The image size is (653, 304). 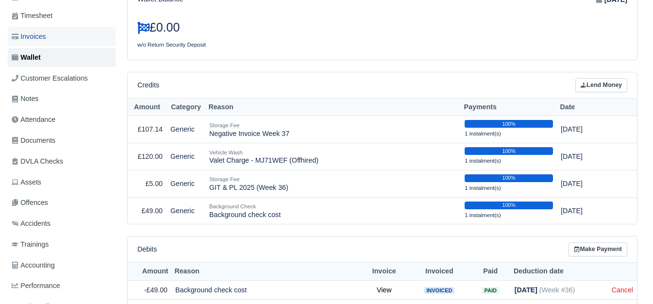 I want to click on td: £49.00, so click(x=147, y=210).